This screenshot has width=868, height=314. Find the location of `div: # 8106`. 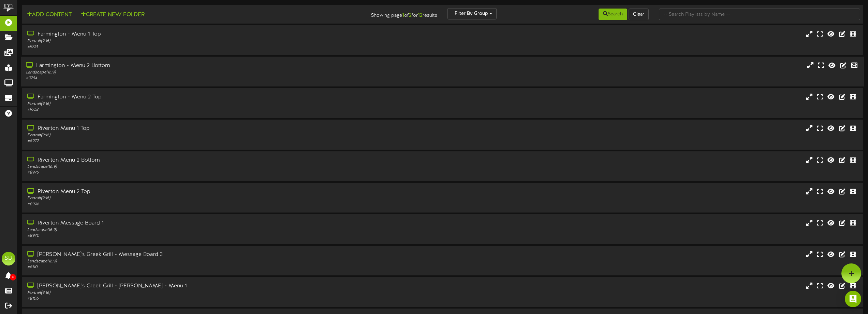

div: # 8106 is located at coordinates (197, 298).